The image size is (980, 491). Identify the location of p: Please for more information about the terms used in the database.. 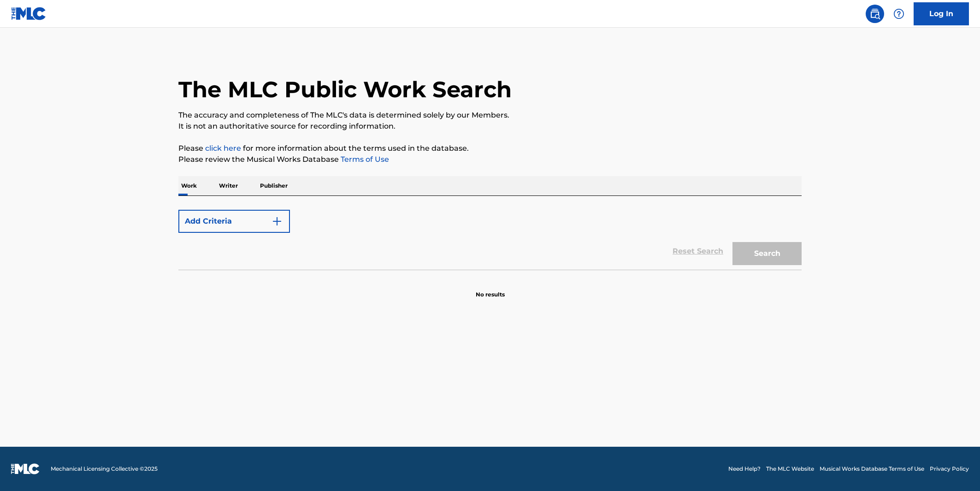
(490, 148).